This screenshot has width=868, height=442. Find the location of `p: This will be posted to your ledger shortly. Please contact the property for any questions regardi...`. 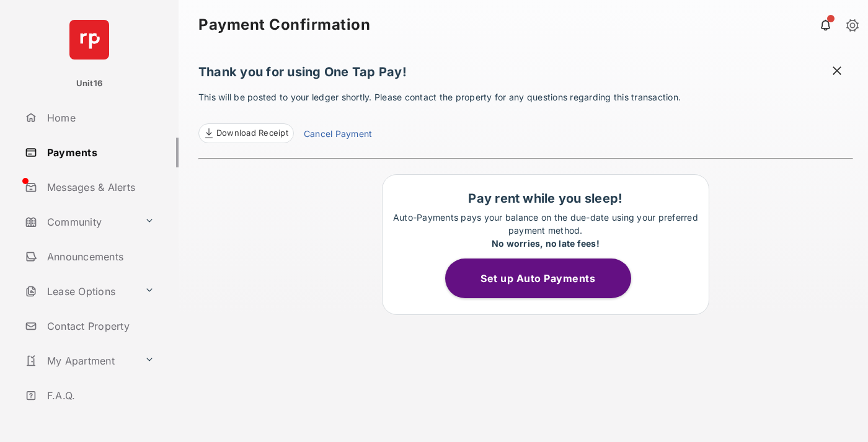

p: This will be posted to your ledger shortly. Please contact the property for any questions regardi... is located at coordinates (526, 117).